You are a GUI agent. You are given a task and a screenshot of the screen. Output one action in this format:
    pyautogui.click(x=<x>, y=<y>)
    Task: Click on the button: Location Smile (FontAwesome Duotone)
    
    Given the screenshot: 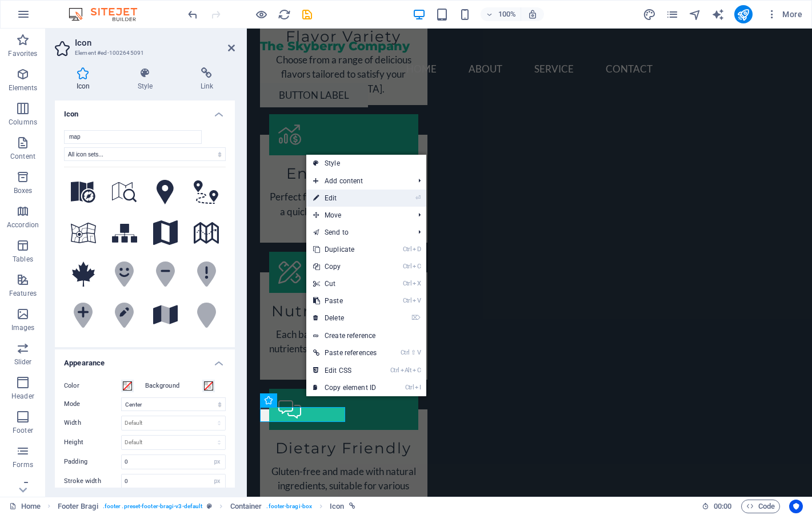 What is the action you would take?
    pyautogui.click(x=125, y=274)
    